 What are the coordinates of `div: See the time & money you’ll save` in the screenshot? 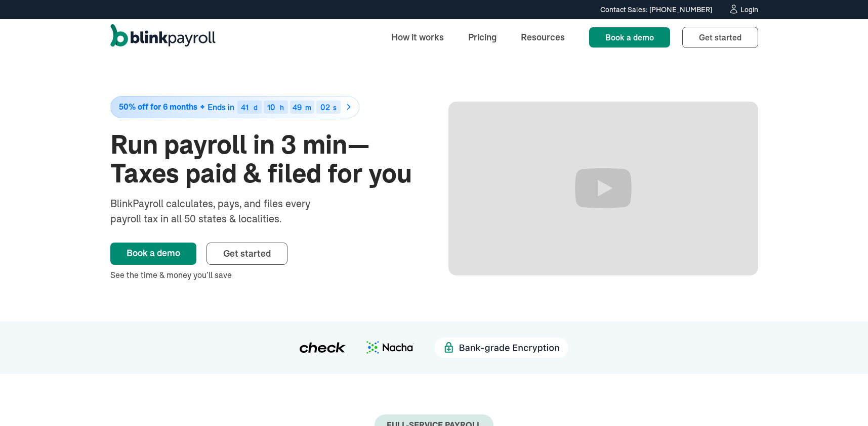 It's located at (265, 275).